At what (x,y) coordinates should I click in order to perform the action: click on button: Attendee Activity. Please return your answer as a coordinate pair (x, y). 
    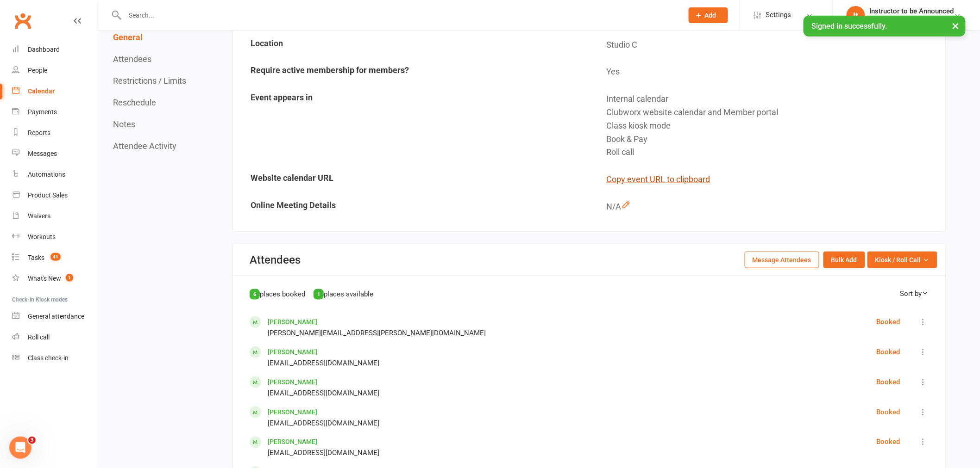
    Looking at the image, I should click on (145, 146).